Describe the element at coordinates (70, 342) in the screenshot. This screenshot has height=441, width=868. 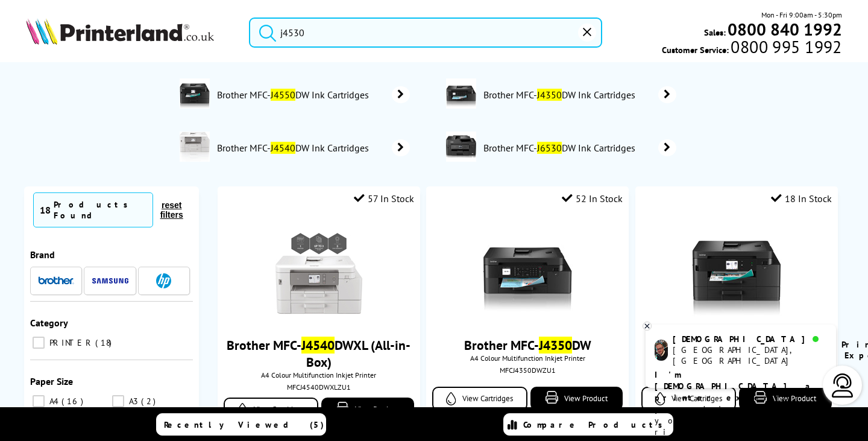
I see `span: PRINTER` at that location.